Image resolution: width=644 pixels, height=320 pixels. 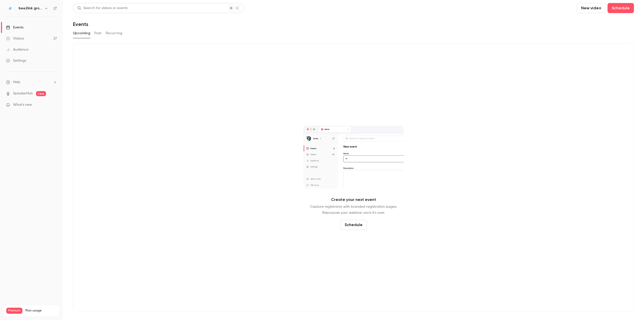 I want to click on p: Create your next event, so click(x=353, y=200).